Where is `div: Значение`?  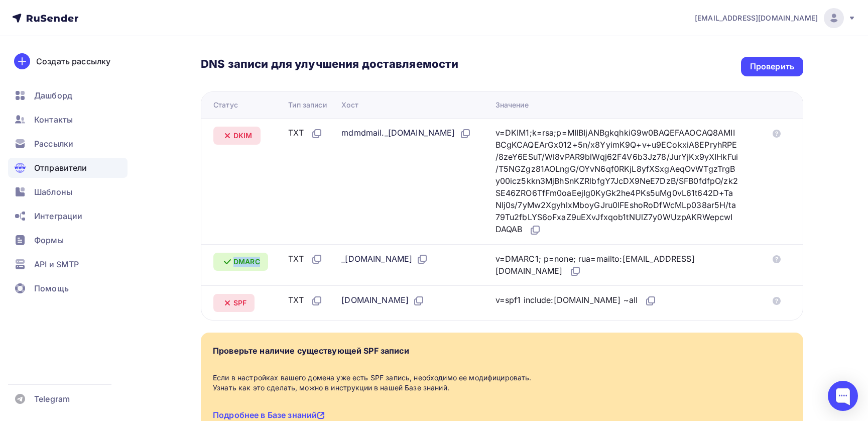
div: Значение is located at coordinates (512, 105).